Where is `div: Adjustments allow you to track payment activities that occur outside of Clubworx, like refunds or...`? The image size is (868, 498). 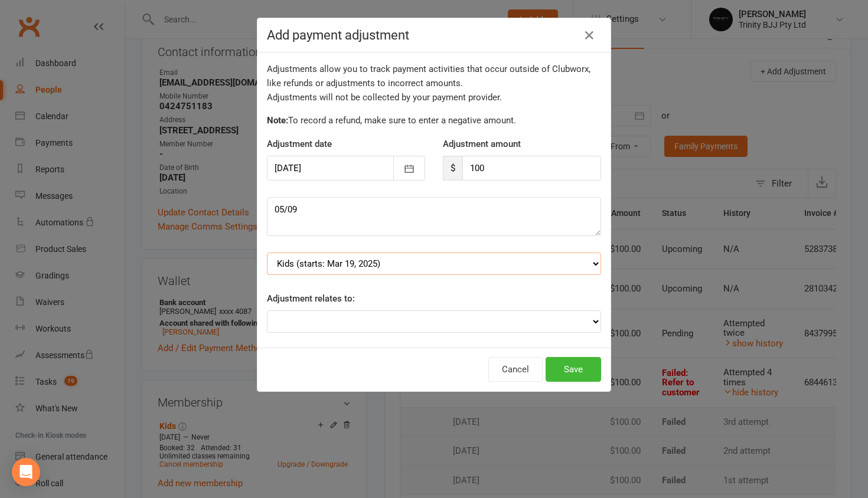 div: Adjustments allow you to track payment activities that occur outside of Clubworx, like refunds or... is located at coordinates (434, 83).